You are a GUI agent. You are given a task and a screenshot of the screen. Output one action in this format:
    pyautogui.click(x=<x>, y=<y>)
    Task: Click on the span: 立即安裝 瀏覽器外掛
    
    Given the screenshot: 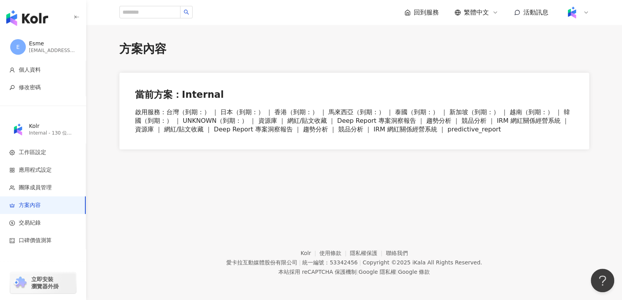 What is the action you would take?
    pyautogui.click(x=45, y=283)
    